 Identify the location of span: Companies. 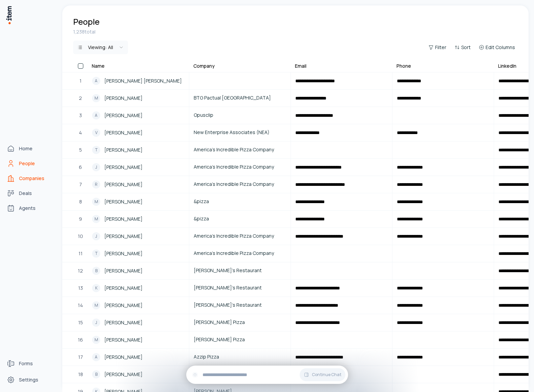
(32, 178).